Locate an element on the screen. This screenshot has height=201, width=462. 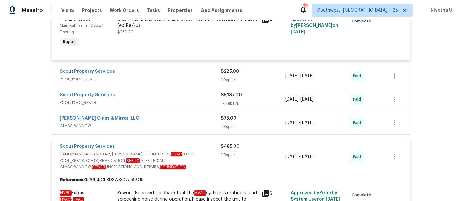
span: Tasks is located at coordinates (153, 10).